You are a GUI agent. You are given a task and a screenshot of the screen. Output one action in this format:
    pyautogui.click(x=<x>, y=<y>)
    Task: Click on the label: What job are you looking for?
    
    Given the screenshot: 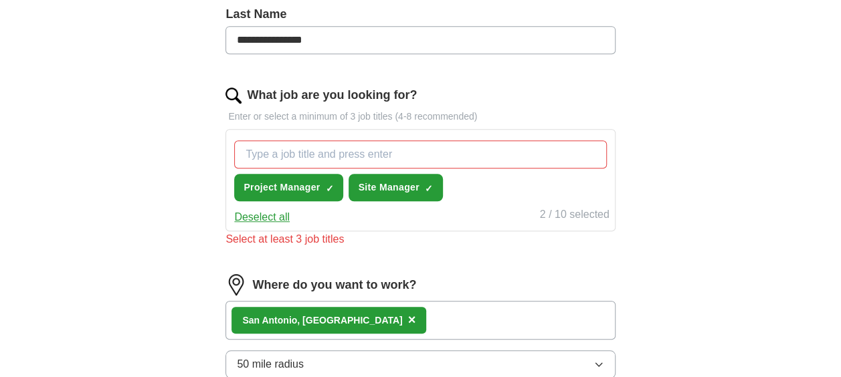 What is the action you would take?
    pyautogui.click(x=332, y=95)
    